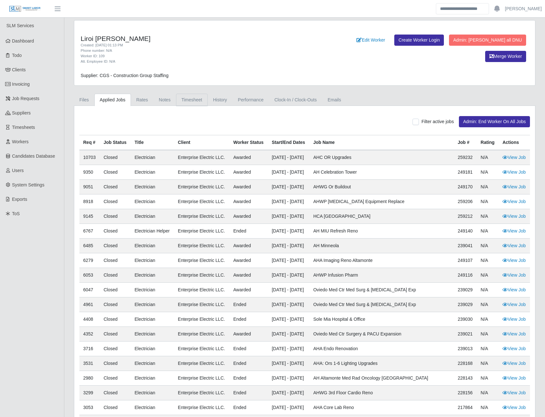  Describe the element at coordinates (18, 170) in the screenshot. I see `span: Users` at that location.